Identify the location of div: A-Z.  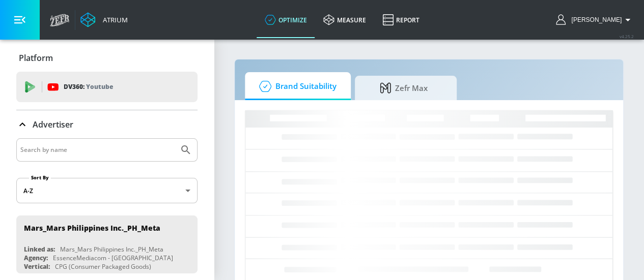
(107, 191).